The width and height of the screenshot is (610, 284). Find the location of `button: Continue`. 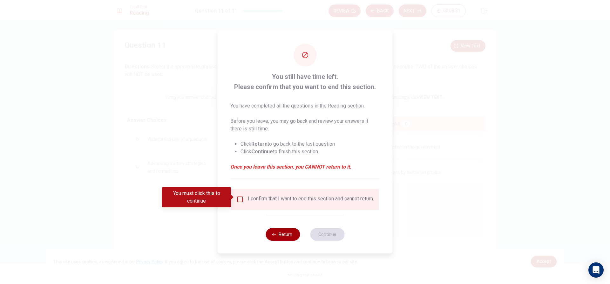

button: Continue is located at coordinates (327, 234).